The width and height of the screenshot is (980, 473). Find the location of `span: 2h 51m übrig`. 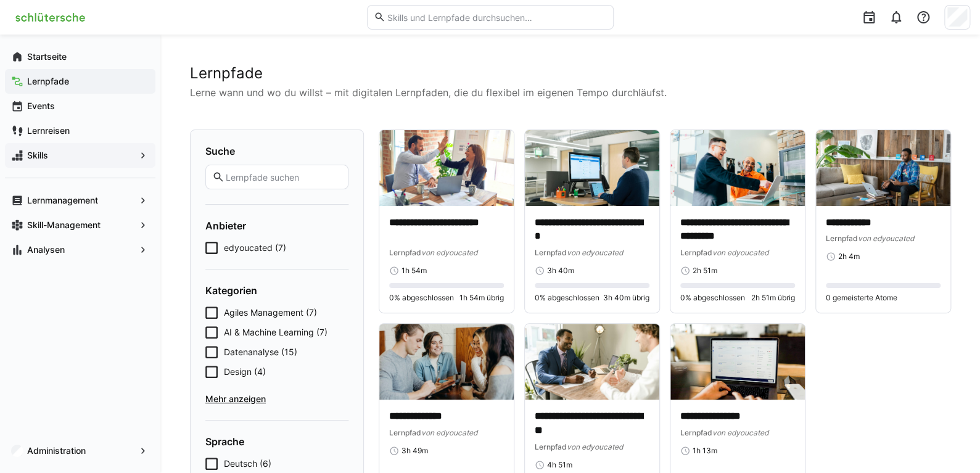

span: 2h 51m übrig is located at coordinates (773, 298).